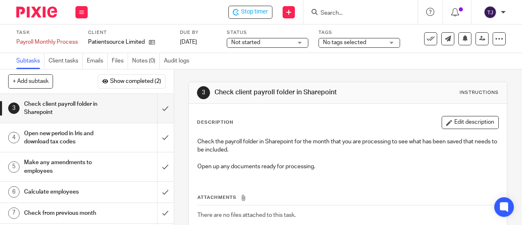 The height and width of the screenshot is (225, 522). I want to click on a: Client tasks, so click(66, 61).